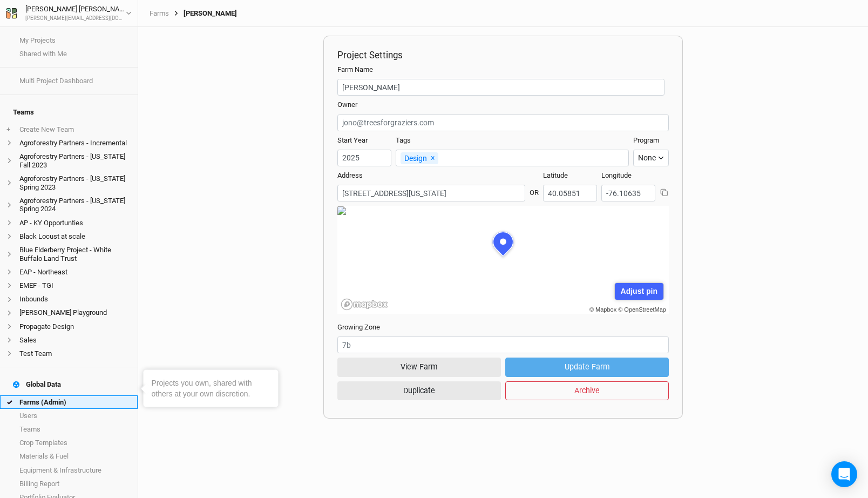  What do you see at coordinates (364, 304) in the screenshot?
I see `a: Mapbox logo` at bounding box center [364, 304].